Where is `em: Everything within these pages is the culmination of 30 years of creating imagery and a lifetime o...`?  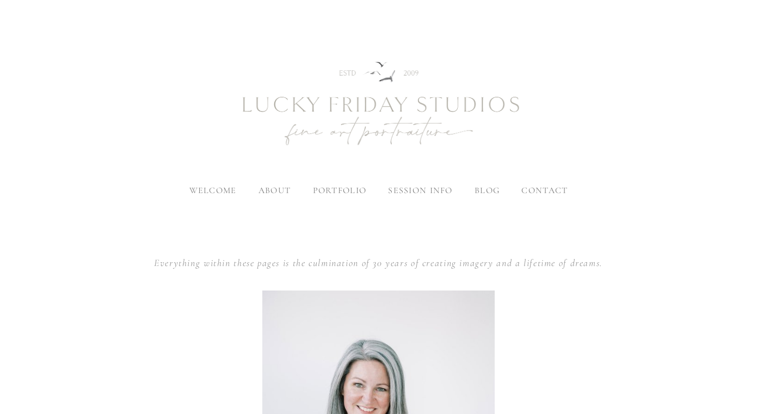
em: Everything within these pages is the culmination of 30 years of creating imagery and a lifetime o... is located at coordinates (378, 263).